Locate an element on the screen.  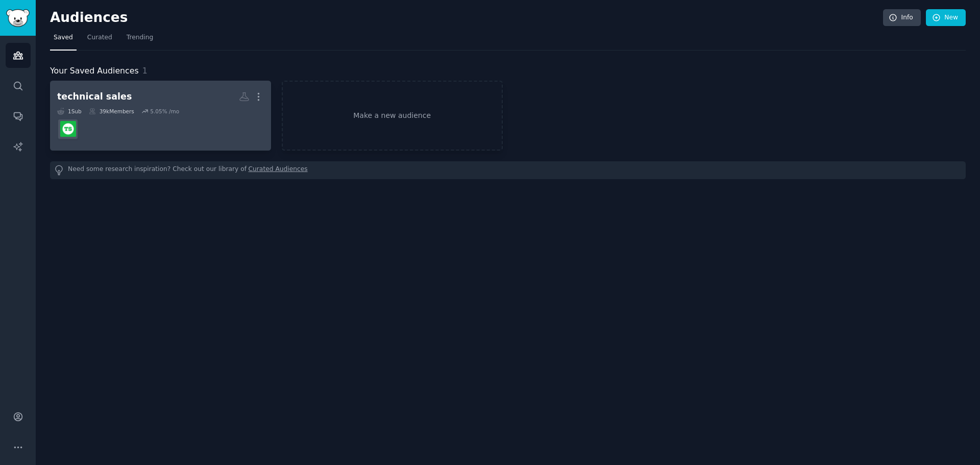
a: Saved is located at coordinates (64, 40).